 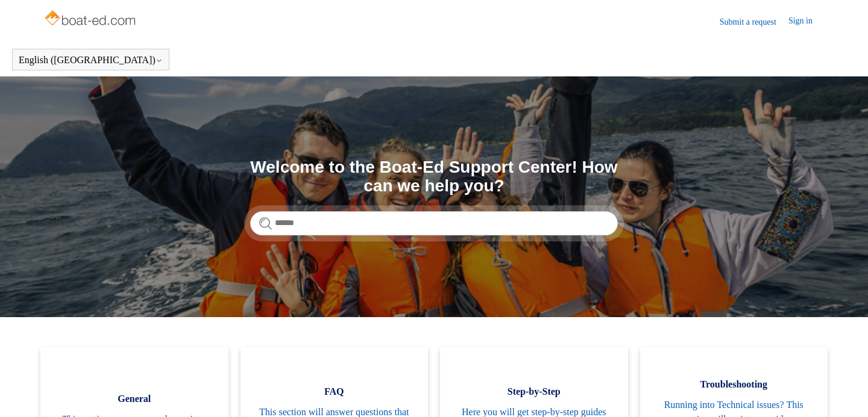 What do you see at coordinates (334, 392) in the screenshot?
I see `span: FAQ` at bounding box center [334, 392].